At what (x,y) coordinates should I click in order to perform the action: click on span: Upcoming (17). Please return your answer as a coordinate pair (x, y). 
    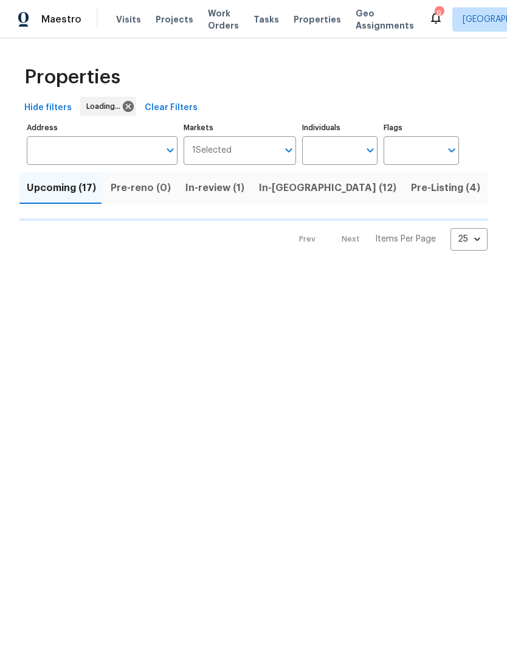
    Looking at the image, I should click on (61, 188).